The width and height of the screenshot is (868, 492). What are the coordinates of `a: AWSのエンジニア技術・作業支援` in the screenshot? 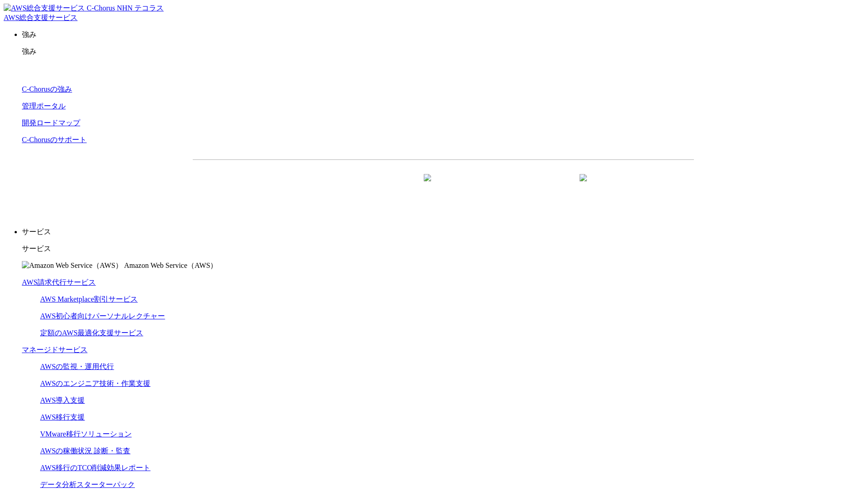 It's located at (95, 383).